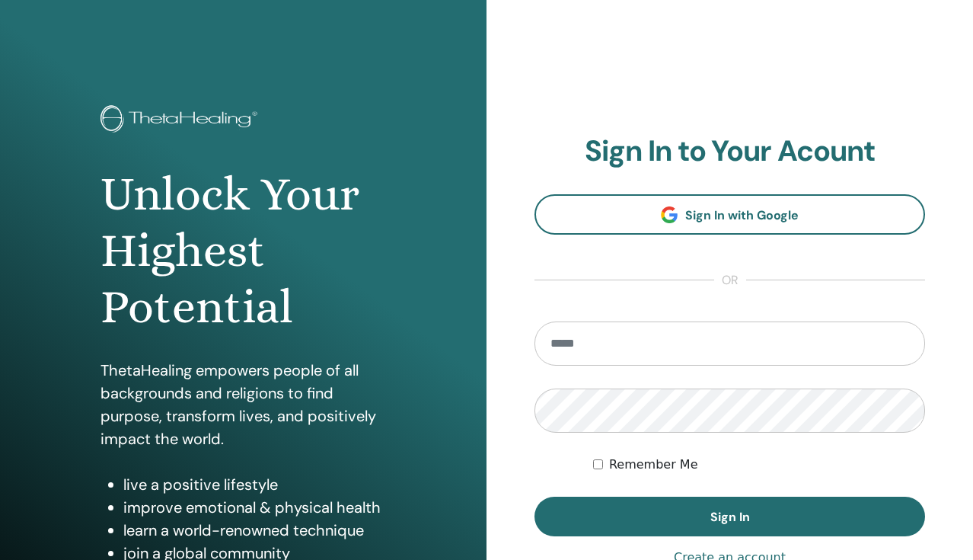 The width and height of the screenshot is (973, 560). I want to click on h2: Sign In to Your Acount, so click(730, 151).